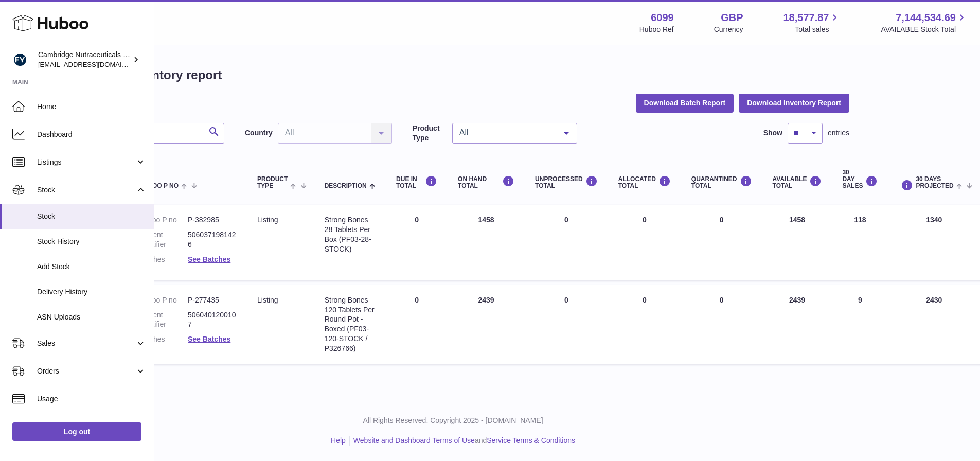 The height and width of the screenshot is (461, 980). Describe the element at coordinates (86, 343) in the screenshot. I see `span: Sales` at that location.